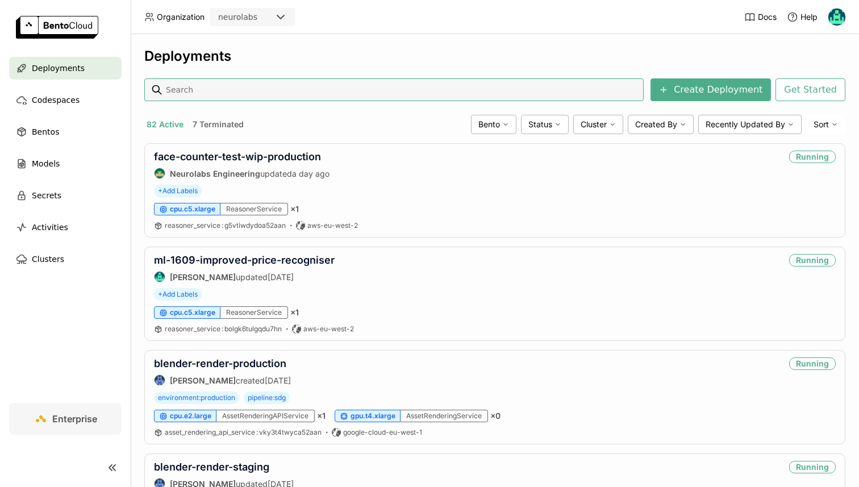 Image resolution: width=859 pixels, height=487 pixels. I want to click on span: Organization, so click(181, 17).